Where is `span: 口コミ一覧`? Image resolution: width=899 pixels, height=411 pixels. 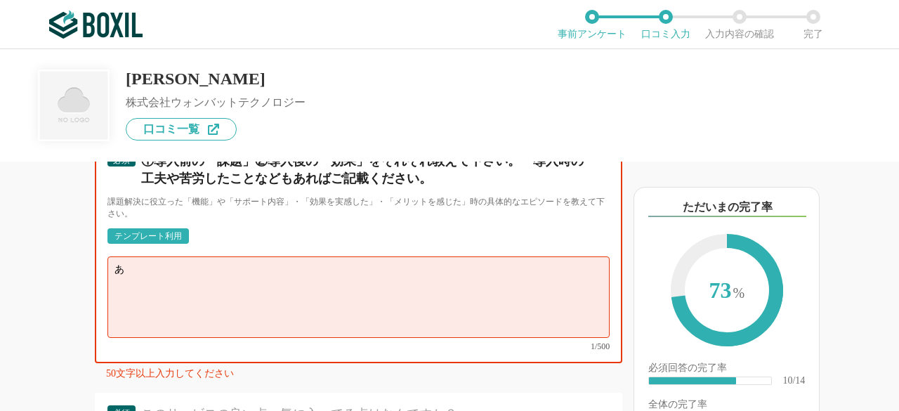 span: 口コミ一覧 is located at coordinates (171, 129).